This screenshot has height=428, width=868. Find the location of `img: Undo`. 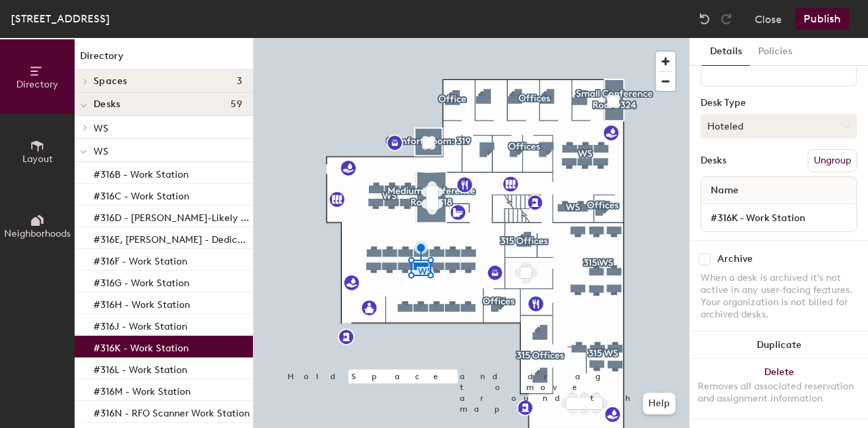

img: Undo is located at coordinates (704, 19).